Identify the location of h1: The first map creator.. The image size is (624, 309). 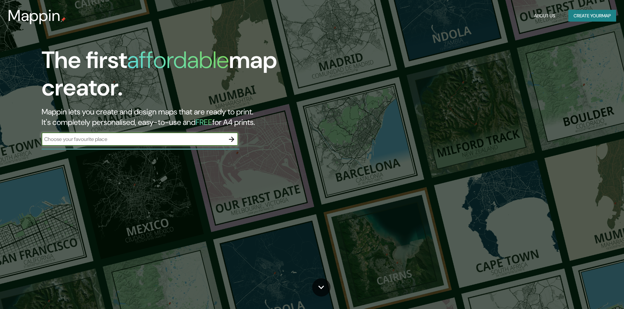
(197, 77).